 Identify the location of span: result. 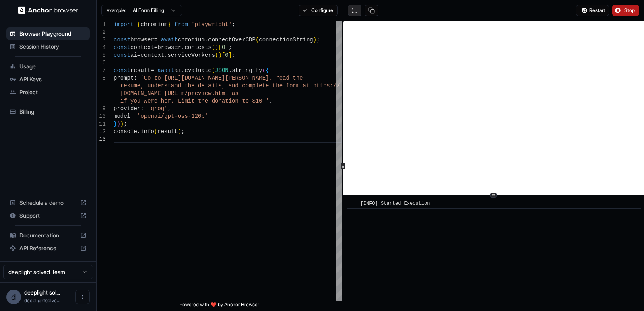
(140, 71).